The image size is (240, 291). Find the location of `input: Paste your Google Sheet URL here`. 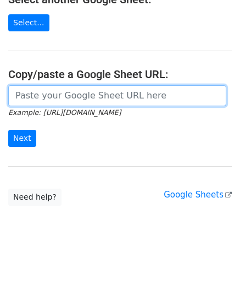

input: Paste your Google Sheet URL here is located at coordinates (117, 96).